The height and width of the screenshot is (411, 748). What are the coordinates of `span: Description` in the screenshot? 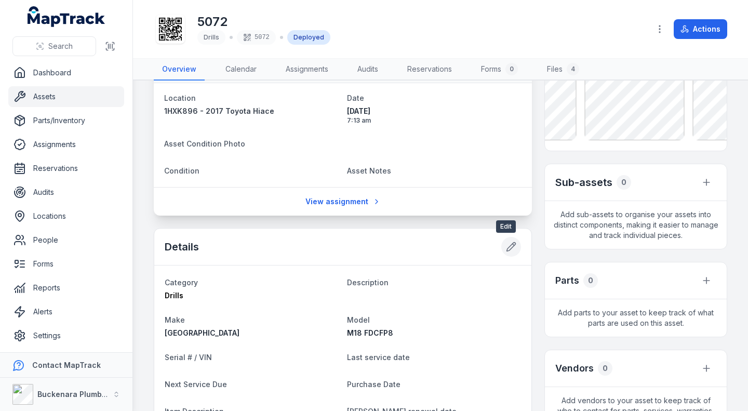 It's located at (368, 282).